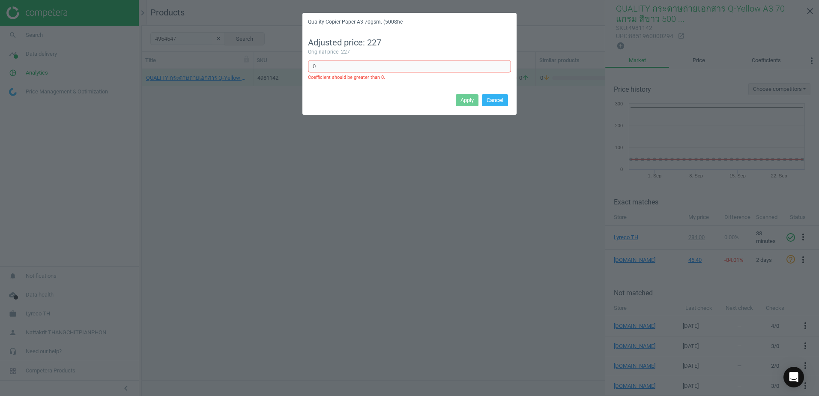 The height and width of the screenshot is (396, 819). What do you see at coordinates (410, 52) in the screenshot?
I see `div: Original price: 227` at bounding box center [410, 52].